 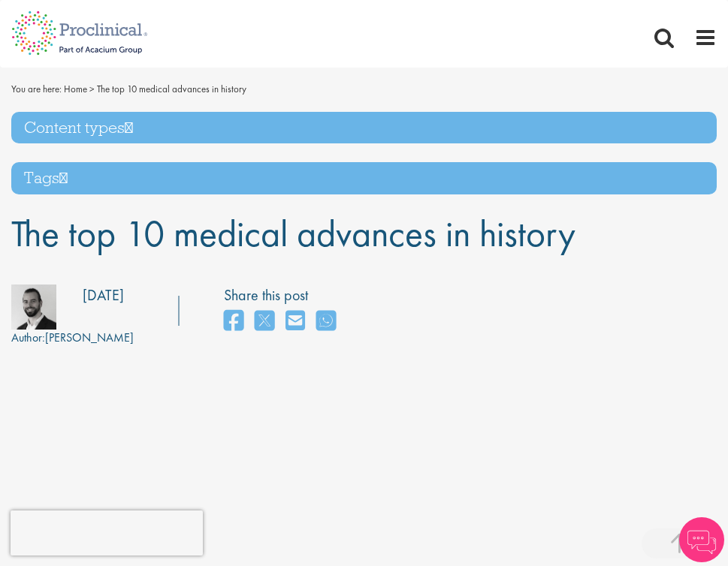 What do you see at coordinates (283, 296) in the screenshot?
I see `label: Share this post` at bounding box center [283, 296].